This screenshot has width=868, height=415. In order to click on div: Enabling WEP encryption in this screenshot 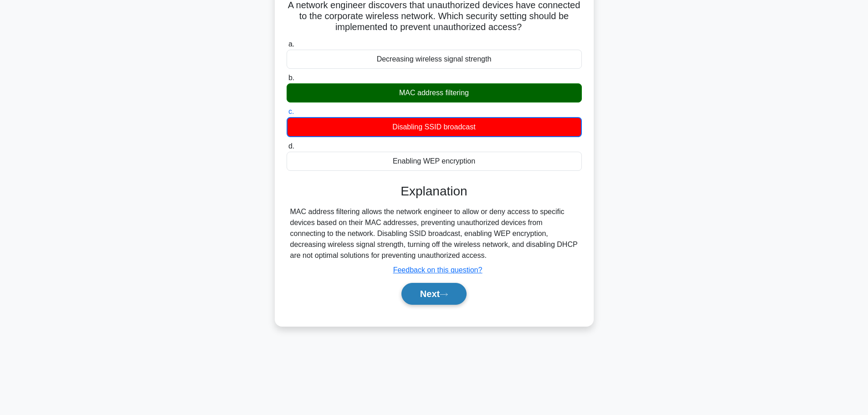, I will do `click(434, 161)`.